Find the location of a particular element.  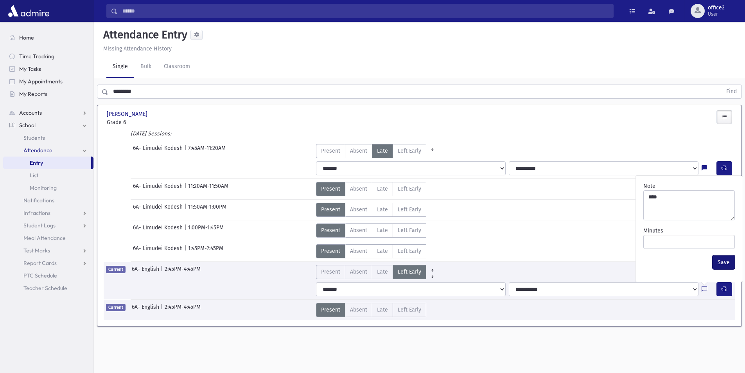

span: 11:50AM-1:00PM is located at coordinates (207, 210).